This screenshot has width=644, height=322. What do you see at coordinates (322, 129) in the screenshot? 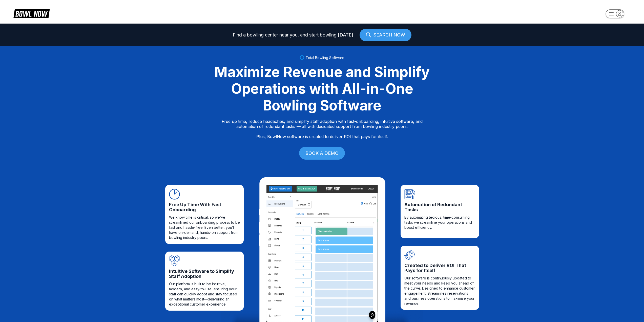
I see `p: Free up time, reduce headaches, and simplify staff adoption with fast-onboarding, intuitive softw...` at bounding box center [322, 129].